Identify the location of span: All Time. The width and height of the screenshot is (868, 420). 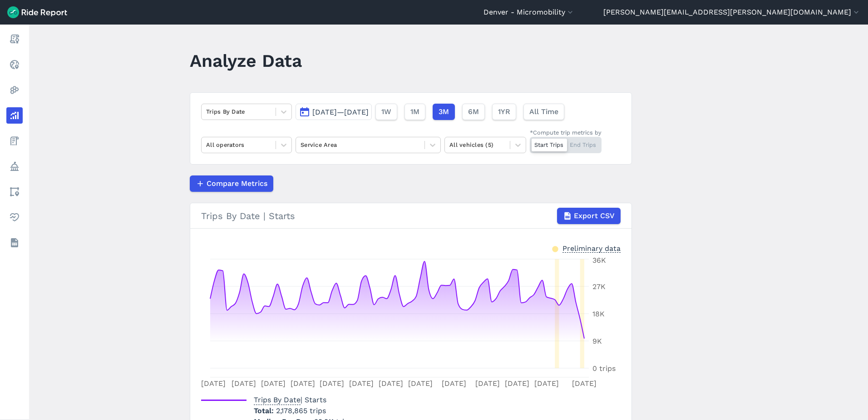
(544, 111).